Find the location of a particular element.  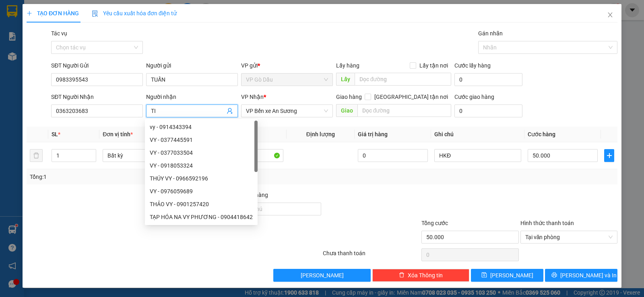

span: Tổng cước is located at coordinates (435, 223).